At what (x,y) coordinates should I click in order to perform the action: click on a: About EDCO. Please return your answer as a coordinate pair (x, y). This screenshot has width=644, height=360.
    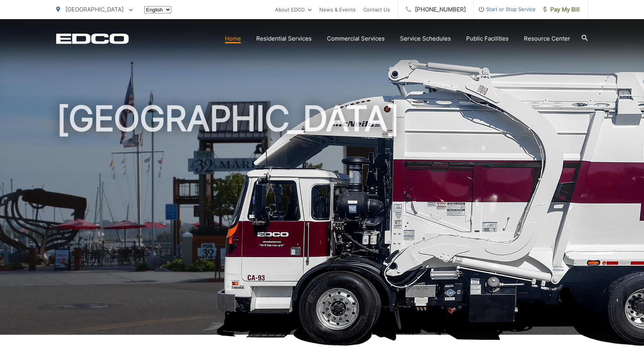
    Looking at the image, I should click on (293, 10).